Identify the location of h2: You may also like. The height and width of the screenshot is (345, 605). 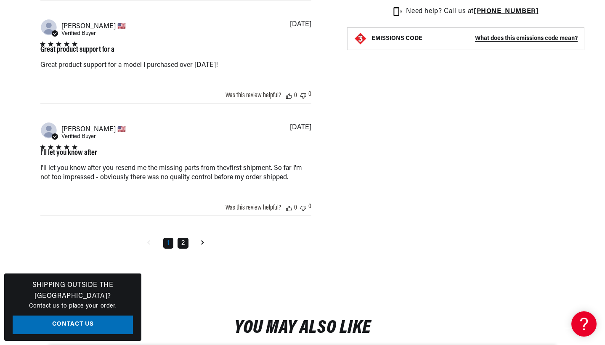
(302, 328).